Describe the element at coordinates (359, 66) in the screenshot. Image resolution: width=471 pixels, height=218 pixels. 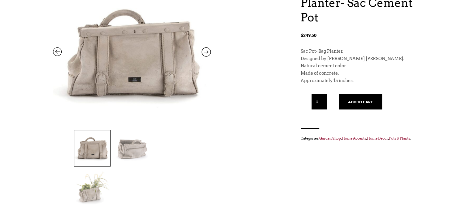
I see `p: Natural cement color.` at that location.